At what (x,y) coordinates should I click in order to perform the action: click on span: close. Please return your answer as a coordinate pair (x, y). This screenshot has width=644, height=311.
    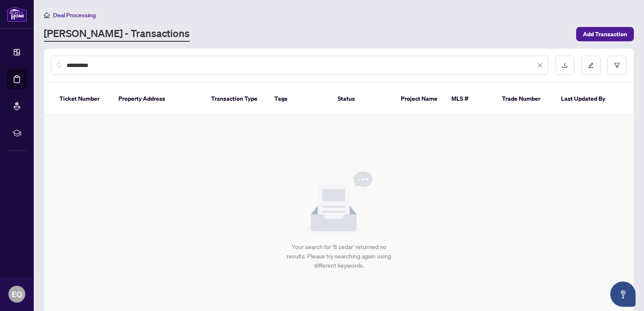
    Looking at the image, I should click on (540, 65).